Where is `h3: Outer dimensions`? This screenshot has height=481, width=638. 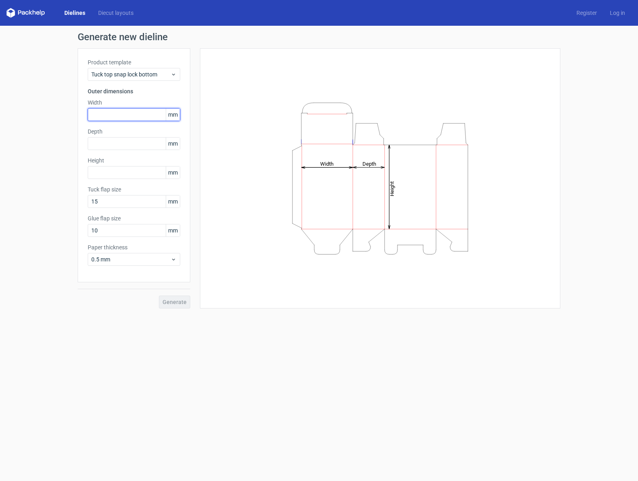
h3: Outer dimensions is located at coordinates (134, 91).